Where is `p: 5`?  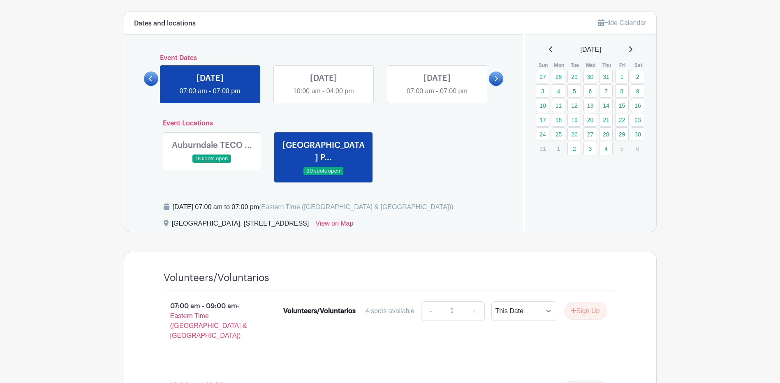 p: 5 is located at coordinates (622, 149).